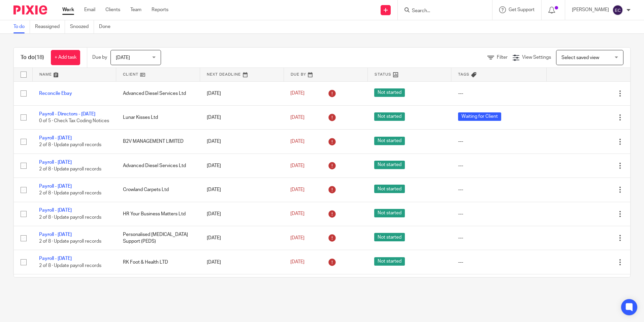  I want to click on a: Clients, so click(113, 10).